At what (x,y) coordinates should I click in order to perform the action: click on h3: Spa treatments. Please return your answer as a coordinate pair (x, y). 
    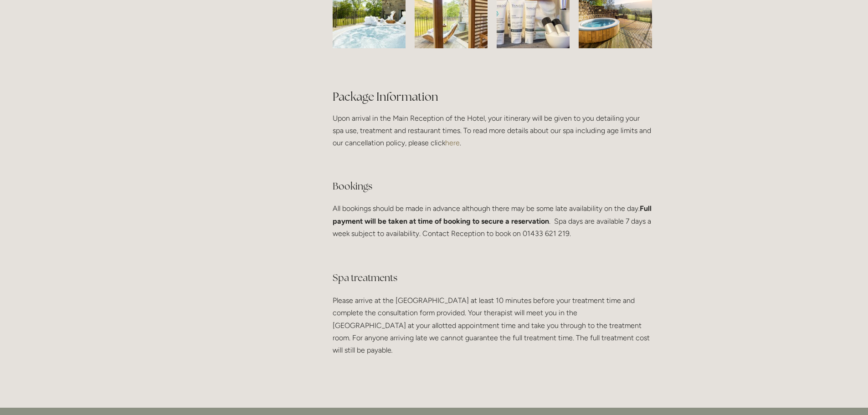
    Looking at the image, I should click on (492, 278).